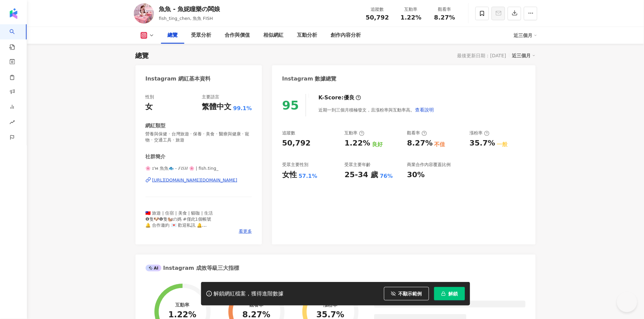  What do you see at coordinates (243, 108) in the screenshot?
I see `span: 99.1%` at bounding box center [243, 108].